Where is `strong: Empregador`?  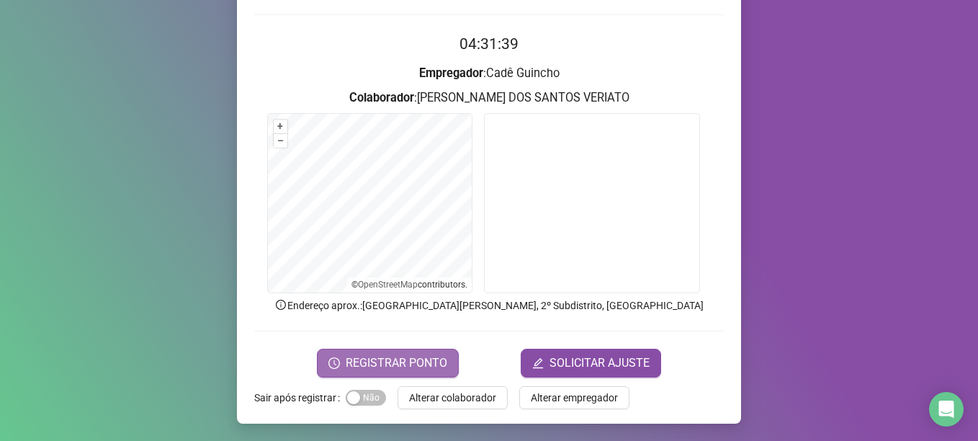 strong: Empregador is located at coordinates (451, 73).